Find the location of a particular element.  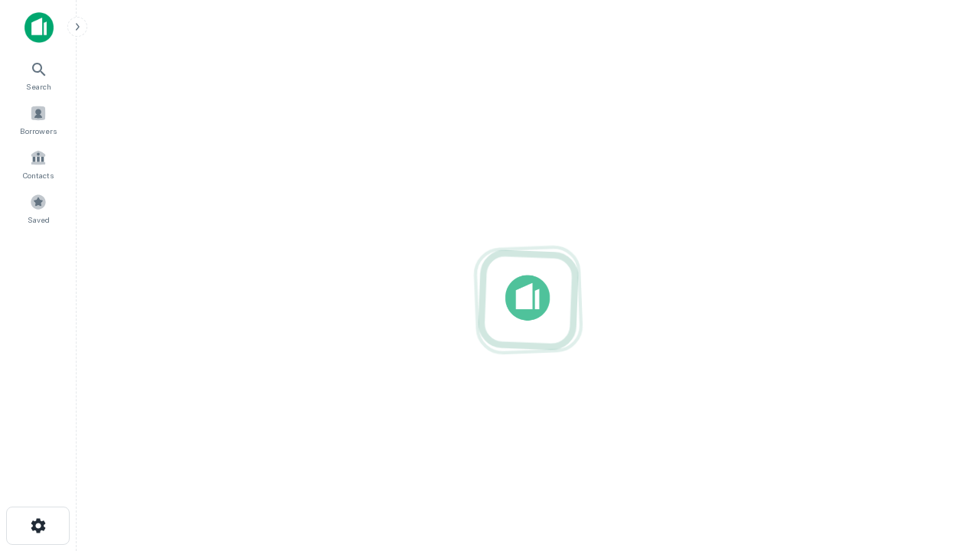

span: Search is located at coordinates (38, 86).